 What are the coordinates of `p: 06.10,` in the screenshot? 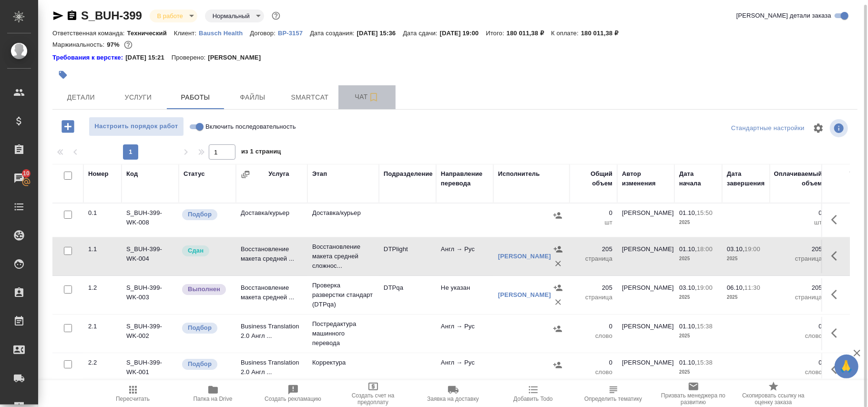 It's located at (736, 287).